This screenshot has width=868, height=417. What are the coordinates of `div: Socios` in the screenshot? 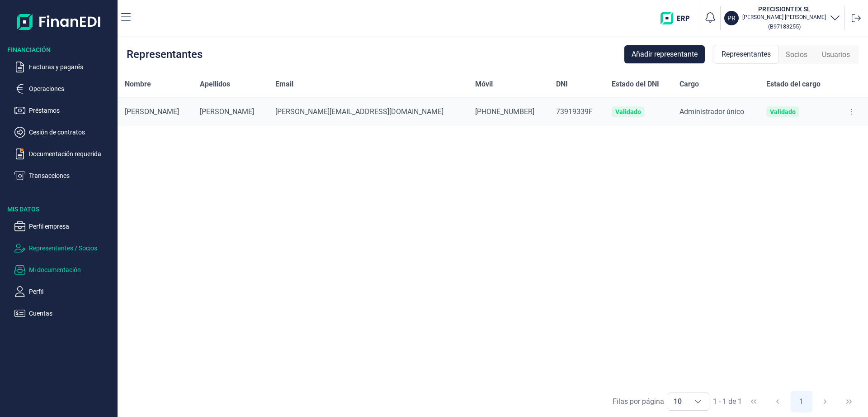 It's located at (797, 55).